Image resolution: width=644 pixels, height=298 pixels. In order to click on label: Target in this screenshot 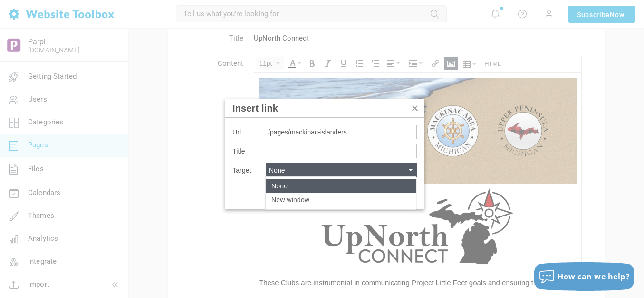, I will do `click(250, 170)`.